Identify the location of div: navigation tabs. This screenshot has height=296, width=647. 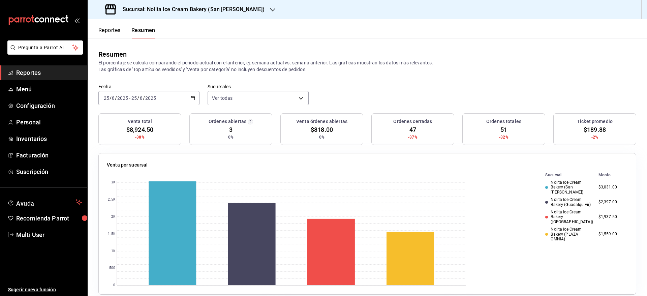
(127, 33).